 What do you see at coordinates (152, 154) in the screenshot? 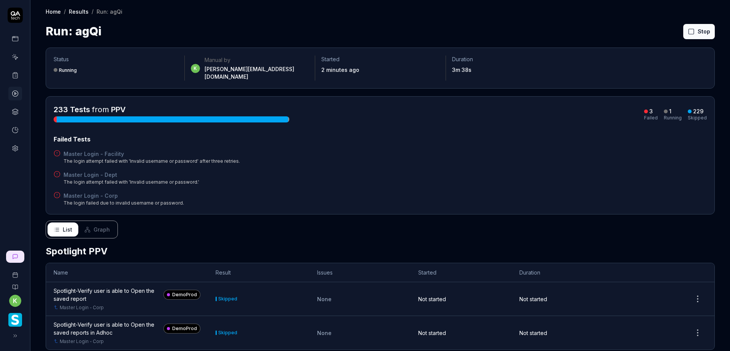
I see `h4: Master Login - Facility` at bounding box center [152, 154].